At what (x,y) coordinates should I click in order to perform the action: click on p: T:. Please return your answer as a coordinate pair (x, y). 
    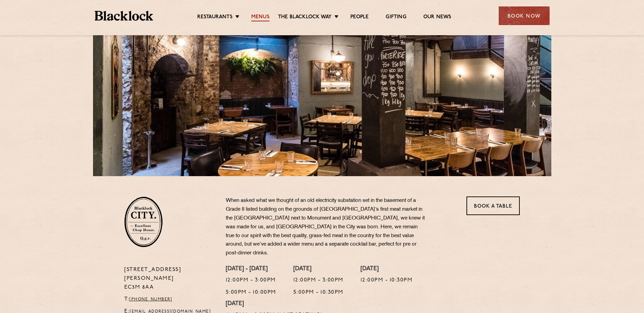
    Looking at the image, I should click on (170, 299).